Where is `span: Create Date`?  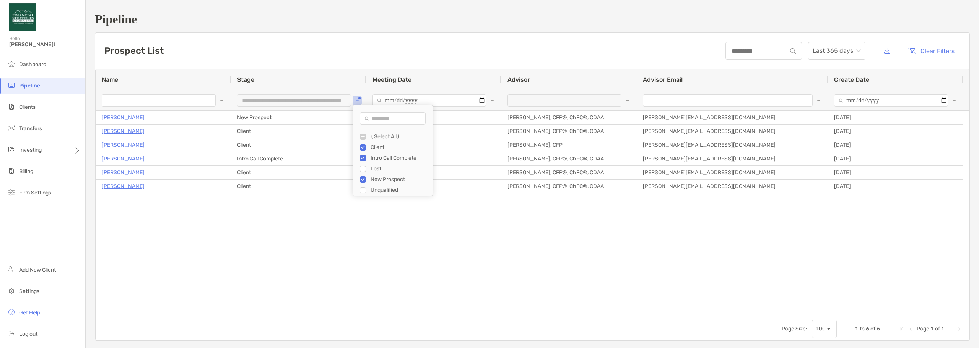 span: Create Date is located at coordinates (852, 80).